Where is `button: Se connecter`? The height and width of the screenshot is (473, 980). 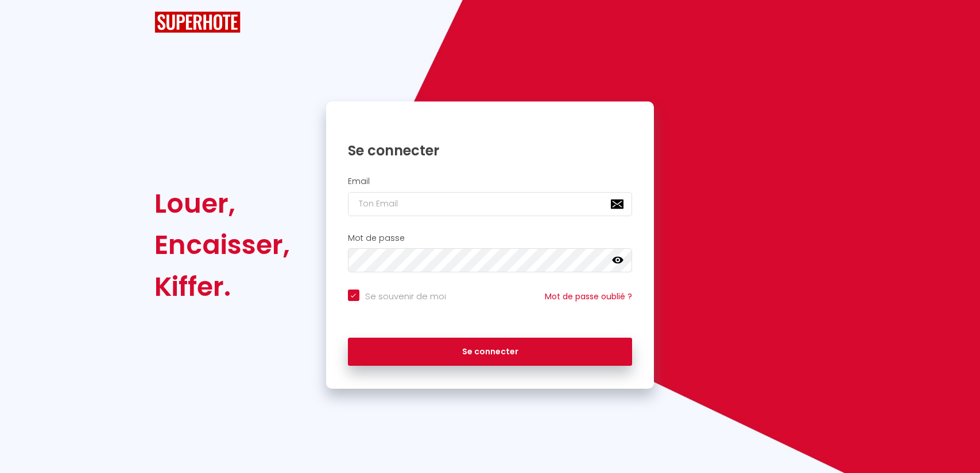
button: Se connecter is located at coordinates (490, 352).